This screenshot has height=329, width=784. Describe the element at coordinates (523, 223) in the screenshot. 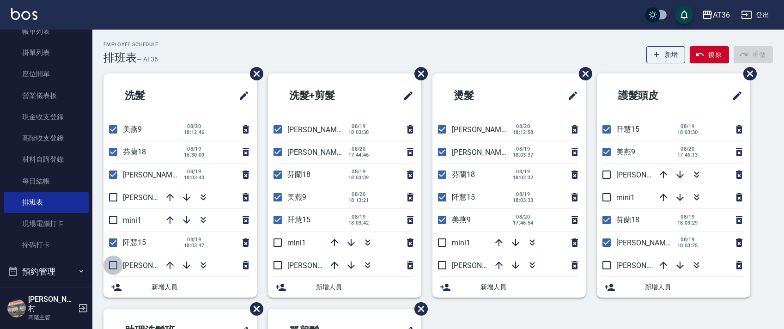

I see `span: 17:46:54` at that location.